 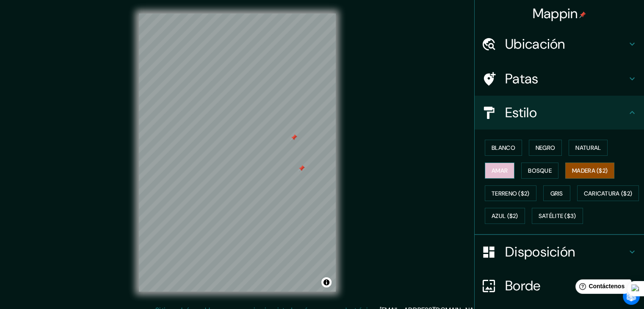 I want to click on button: Activar o desactivar atribución, so click(x=327, y=282).